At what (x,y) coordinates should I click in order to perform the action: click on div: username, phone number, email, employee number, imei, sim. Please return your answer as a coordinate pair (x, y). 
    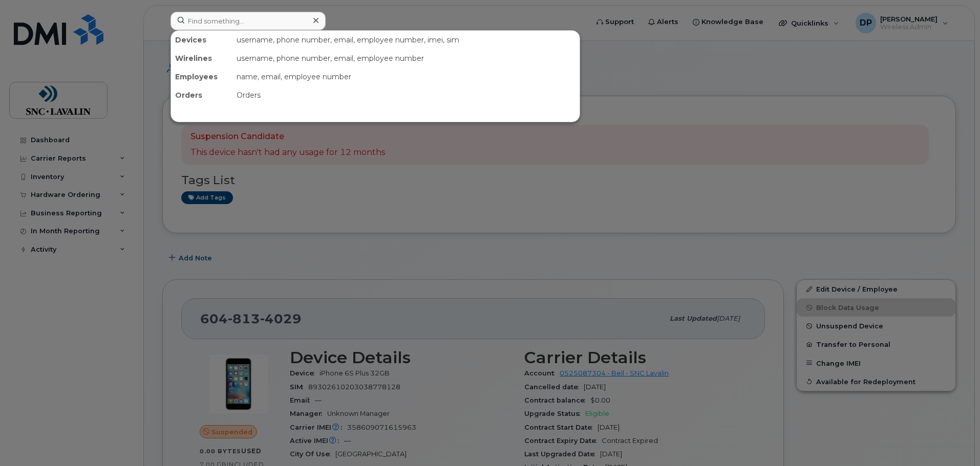
    Looking at the image, I should click on (406, 39).